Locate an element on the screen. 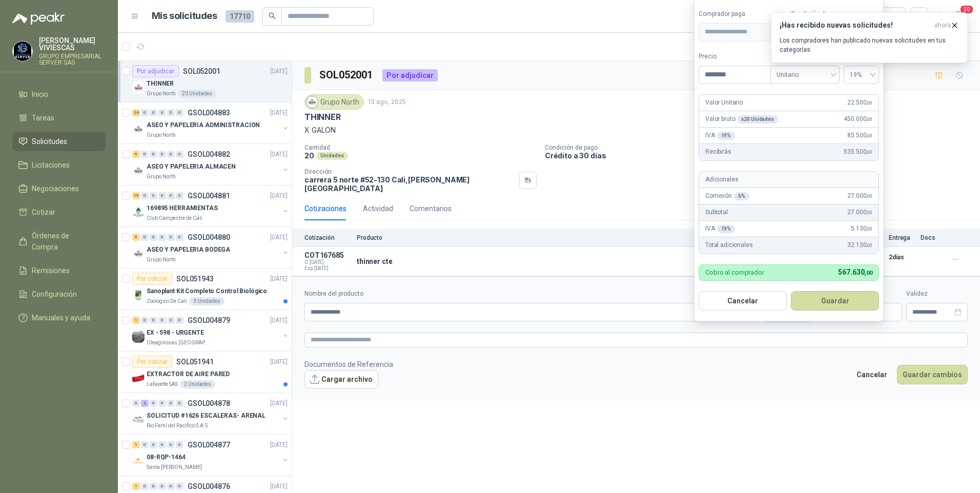  p: 169895 HERRAMIENTAS is located at coordinates (182, 208).